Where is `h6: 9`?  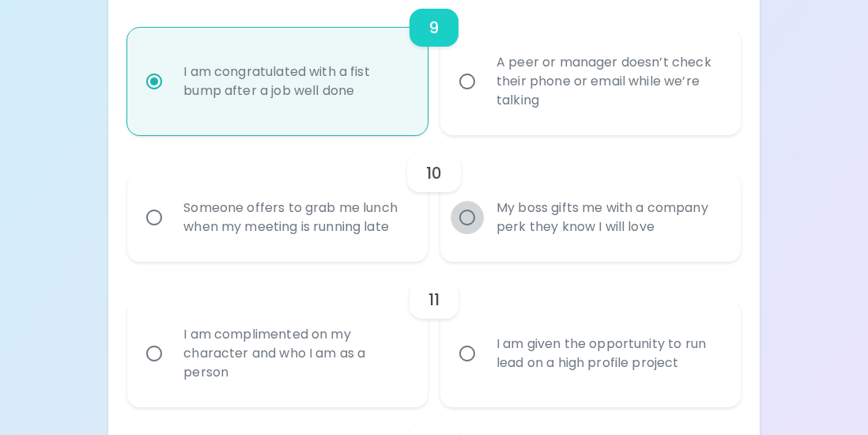 h6: 9 is located at coordinates (433, 28).